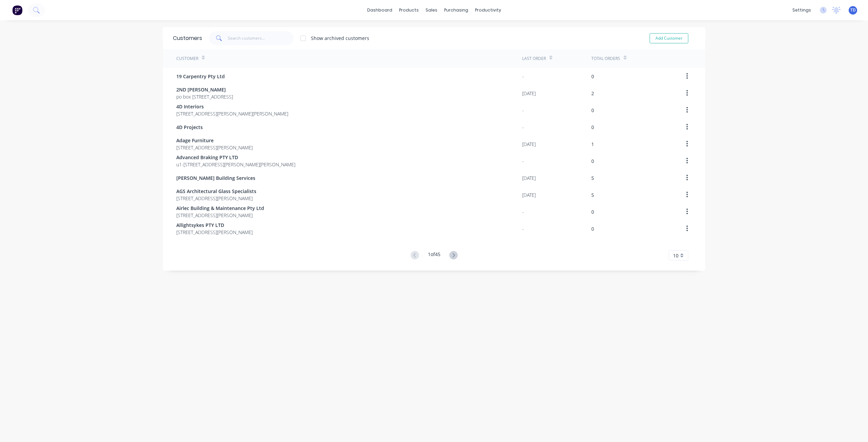 The image size is (868, 442). I want to click on img: Factory, so click(17, 10).